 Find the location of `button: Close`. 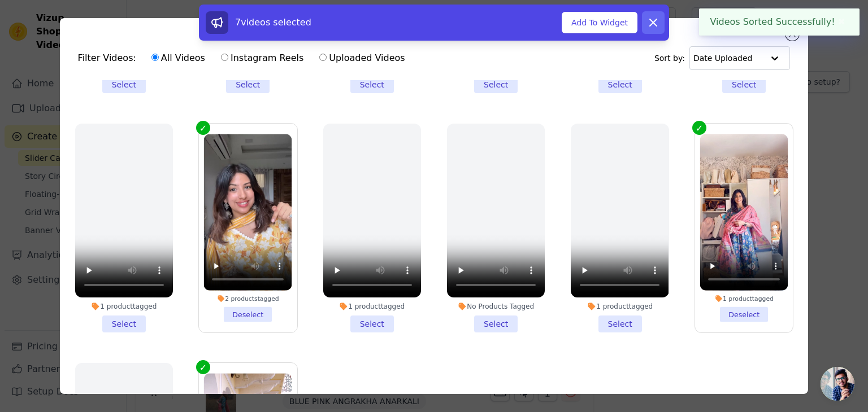

button: Close is located at coordinates (841, 22).